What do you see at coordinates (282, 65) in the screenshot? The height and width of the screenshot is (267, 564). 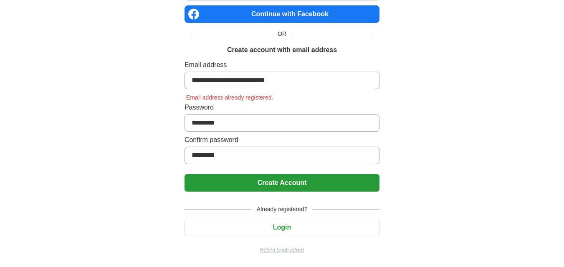 I see `label: Email address` at bounding box center [282, 65].